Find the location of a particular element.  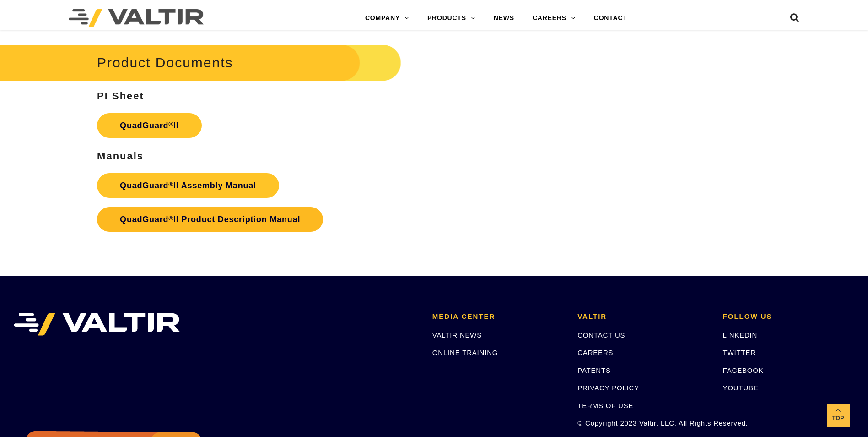

a: COMPANY is located at coordinates (387, 18).